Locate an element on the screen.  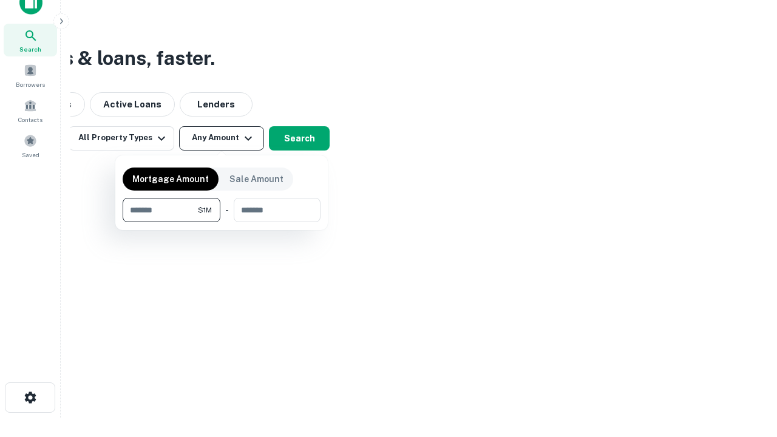
span: $1M is located at coordinates (205, 210).